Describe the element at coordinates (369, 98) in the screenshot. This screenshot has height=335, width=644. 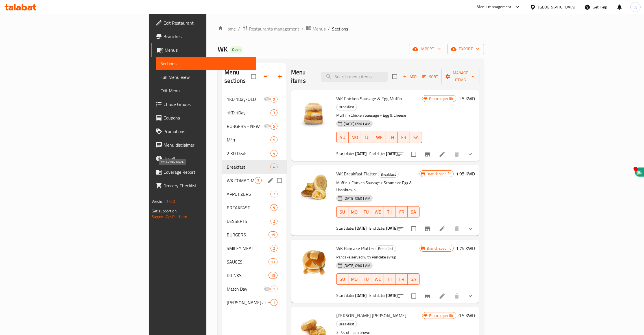
I see `span: WK Chicken Sausage & Egg Muffin` at that location.